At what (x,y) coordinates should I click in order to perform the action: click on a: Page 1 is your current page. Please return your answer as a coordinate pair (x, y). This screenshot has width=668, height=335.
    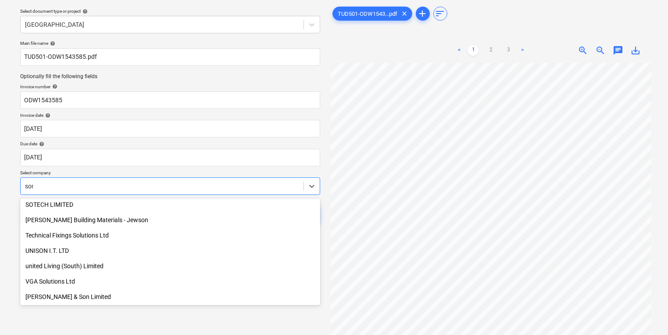
    Looking at the image, I should click on (473, 50).